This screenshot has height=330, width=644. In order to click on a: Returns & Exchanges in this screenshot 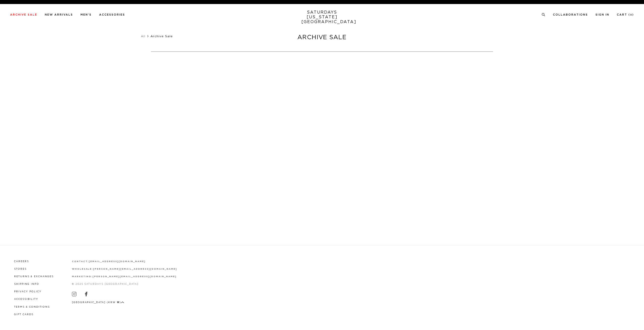, I will do `click(34, 276)`.